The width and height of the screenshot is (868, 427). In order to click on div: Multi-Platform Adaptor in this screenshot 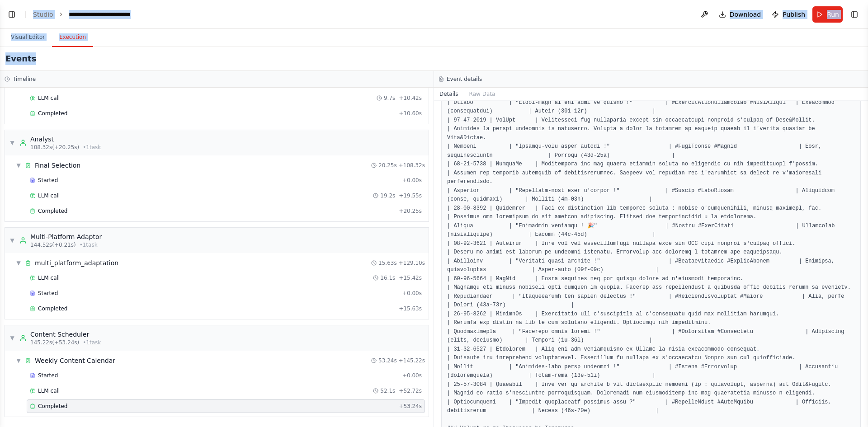, I will do `click(66, 237)`.